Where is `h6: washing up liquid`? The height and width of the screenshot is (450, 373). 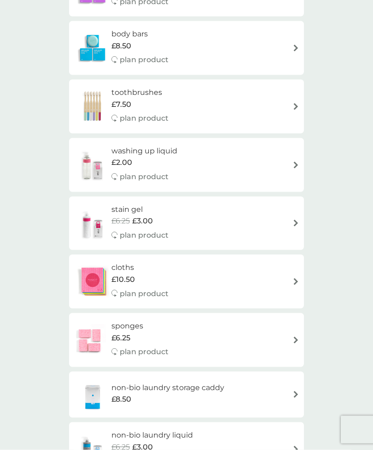
h6: washing up liquid is located at coordinates (144, 151).